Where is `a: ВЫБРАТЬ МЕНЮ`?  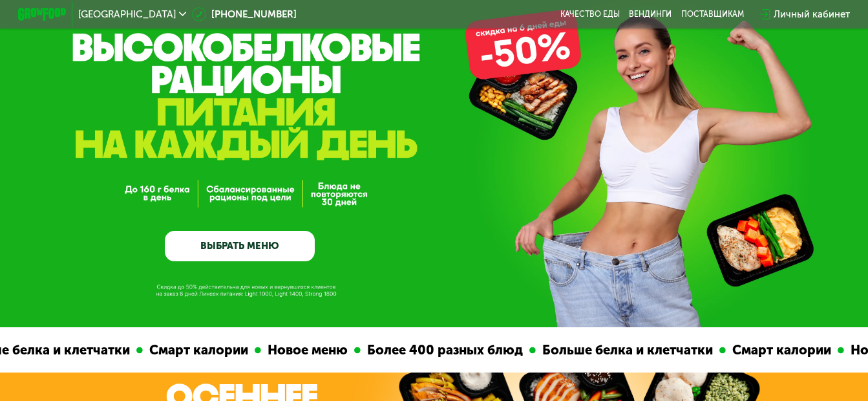
a: ВЫБРАТЬ МЕНЮ is located at coordinates (239, 246).